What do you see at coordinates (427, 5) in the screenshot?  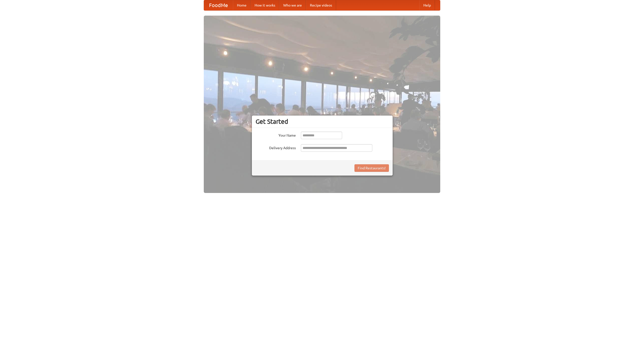 I see `a: Help` at bounding box center [427, 5].